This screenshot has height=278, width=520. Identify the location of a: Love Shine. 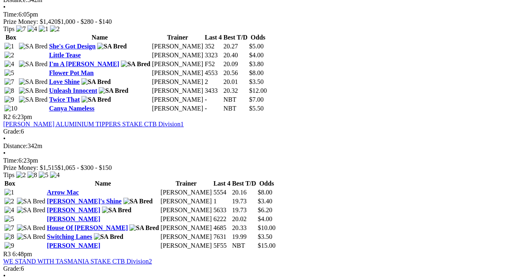
(64, 81).